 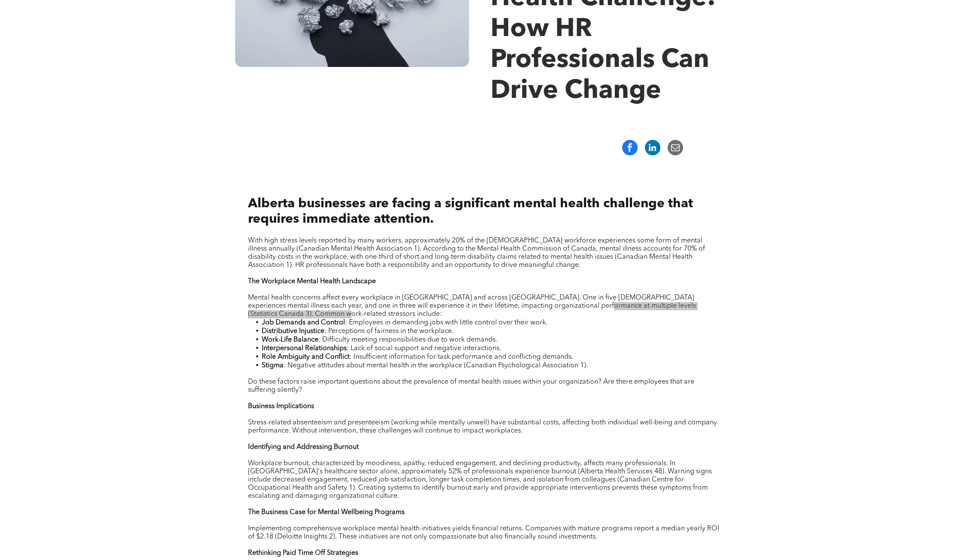 What do you see at coordinates (480, 480) in the screenshot?
I see `span: Workplace burnout, characterized by moodiness, apathy, reduced engagement, and declining producti...` at bounding box center [480, 480].